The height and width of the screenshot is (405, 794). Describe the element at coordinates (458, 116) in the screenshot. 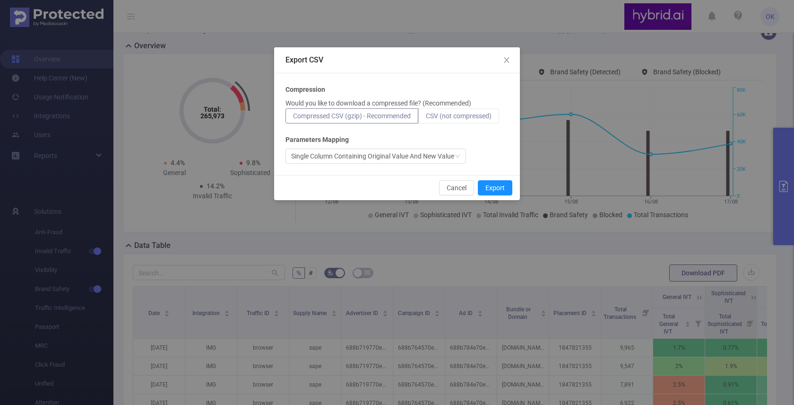

I see `span: CSV (not compressed)` at that location.